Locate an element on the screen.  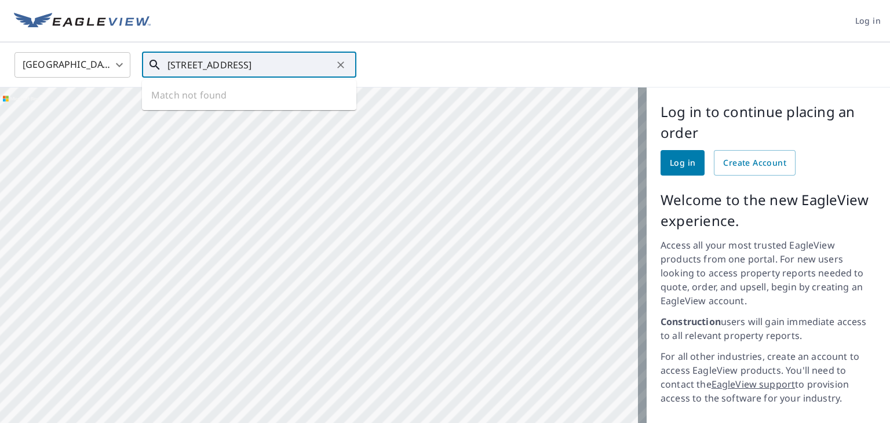
p: users will gain immediate access to all relevant property reports. is located at coordinates (768, 328).